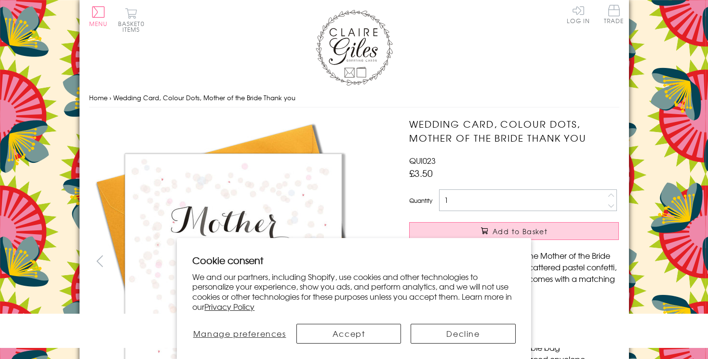 The image size is (708, 359). I want to click on span: £3.50, so click(421, 173).